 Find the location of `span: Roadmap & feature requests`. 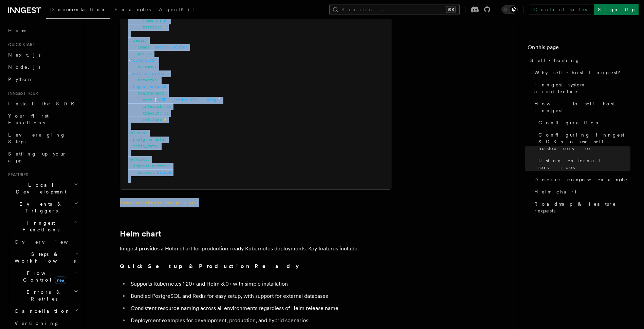

span: Roadmap & feature requests is located at coordinates (582, 207).